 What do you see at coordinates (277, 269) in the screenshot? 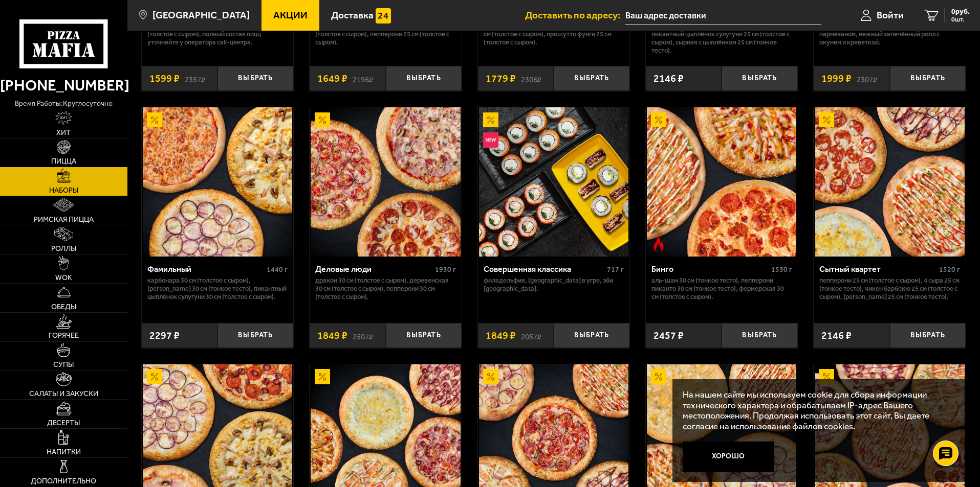
I see `span: 1440 г` at bounding box center [277, 269].